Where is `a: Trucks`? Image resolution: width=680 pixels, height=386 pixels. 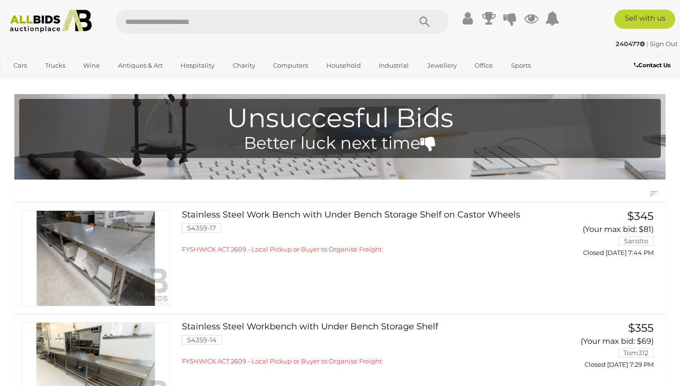
a: Trucks is located at coordinates (55, 65).